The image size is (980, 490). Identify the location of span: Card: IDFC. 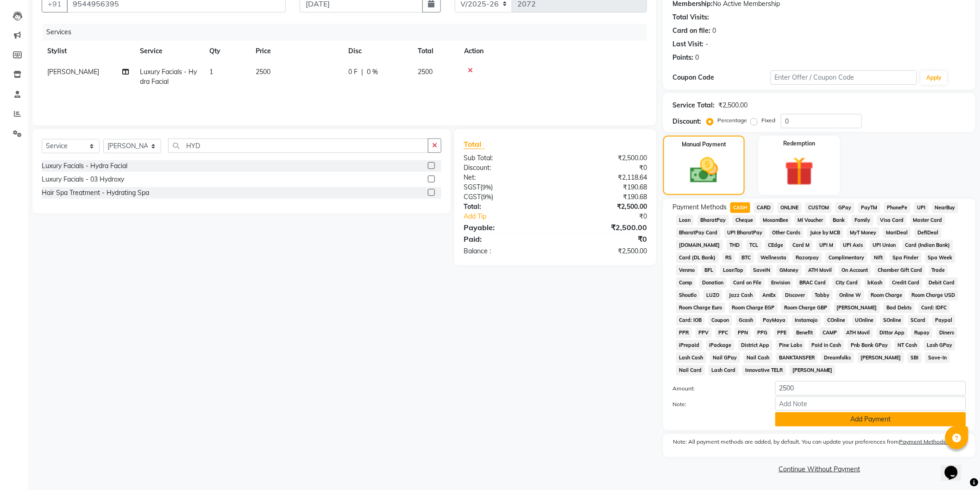
(934, 308).